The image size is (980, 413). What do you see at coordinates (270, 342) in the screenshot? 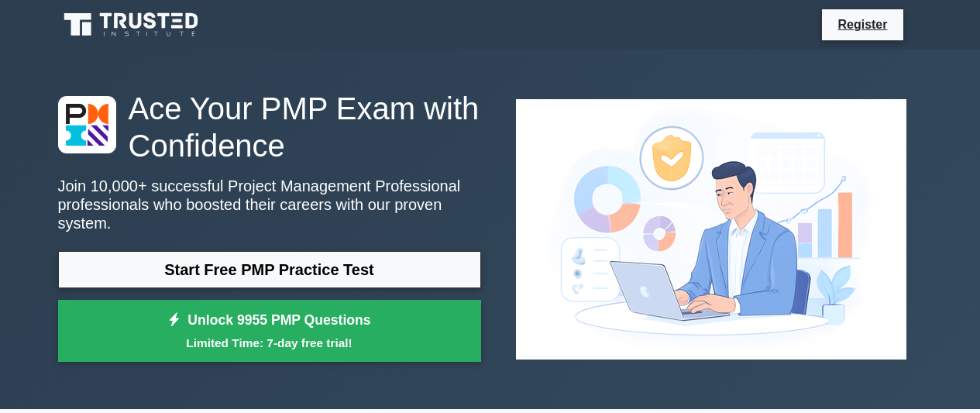
I see `small: Limited Time: 7-day free trial!` at bounding box center [270, 342].